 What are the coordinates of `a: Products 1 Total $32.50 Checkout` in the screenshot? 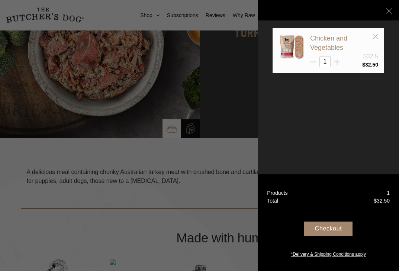 It's located at (328, 223).